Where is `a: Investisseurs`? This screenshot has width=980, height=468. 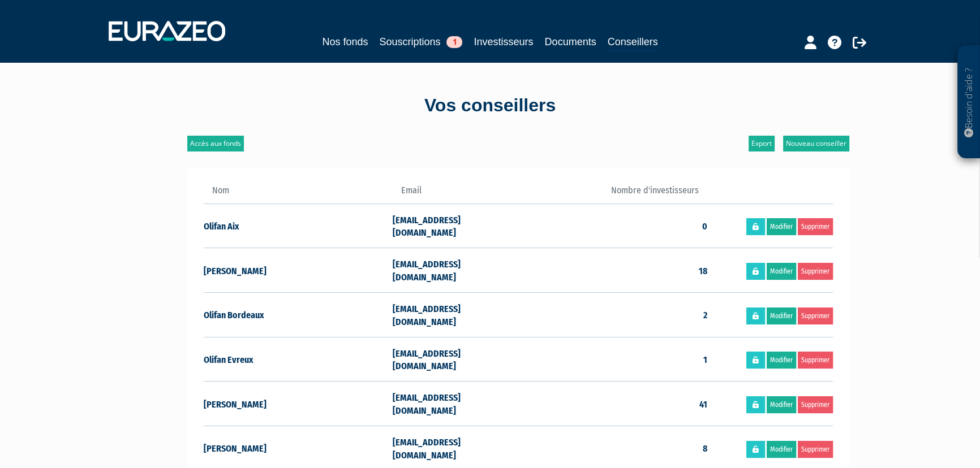 a: Investisseurs is located at coordinates (503, 42).